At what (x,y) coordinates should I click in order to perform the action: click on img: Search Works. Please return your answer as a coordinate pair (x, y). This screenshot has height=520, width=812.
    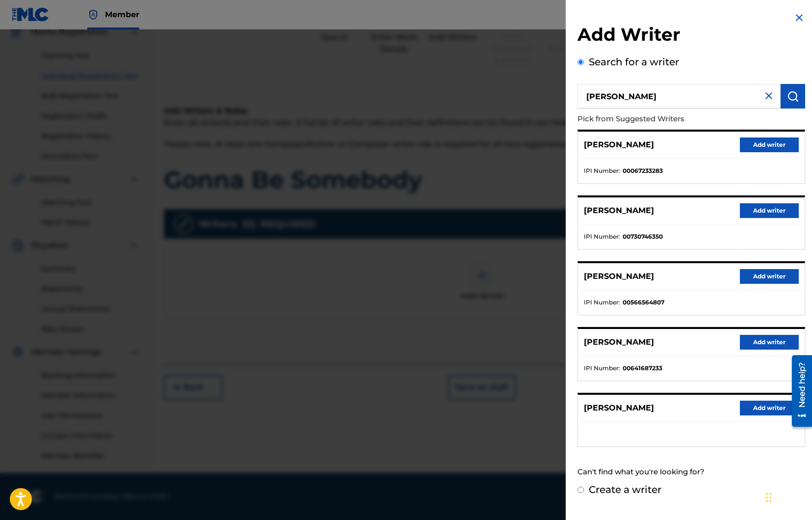
    Looking at the image, I should click on (793, 96).